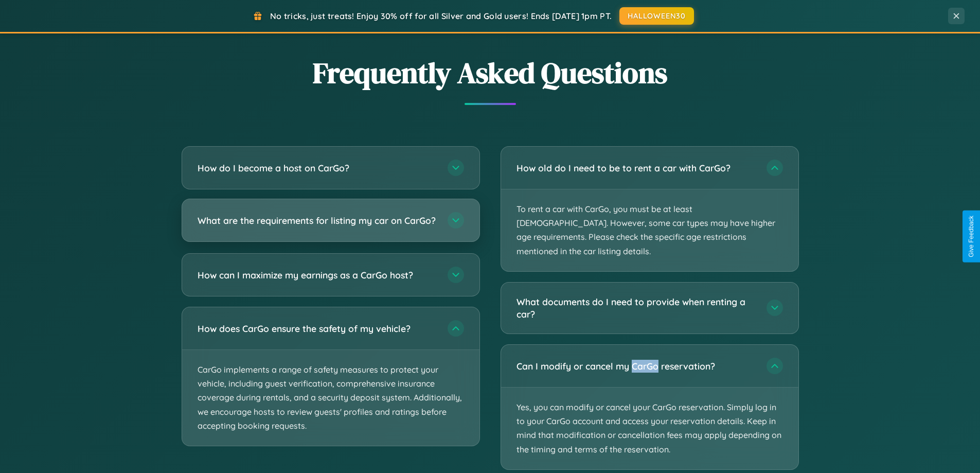 Image resolution: width=980 pixels, height=473 pixels. I want to click on h2: Frequently Asked Questions, so click(490, 72).